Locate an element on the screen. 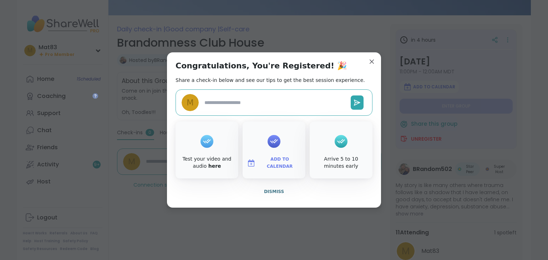  button: Add to Calendar is located at coordinates (274, 163).